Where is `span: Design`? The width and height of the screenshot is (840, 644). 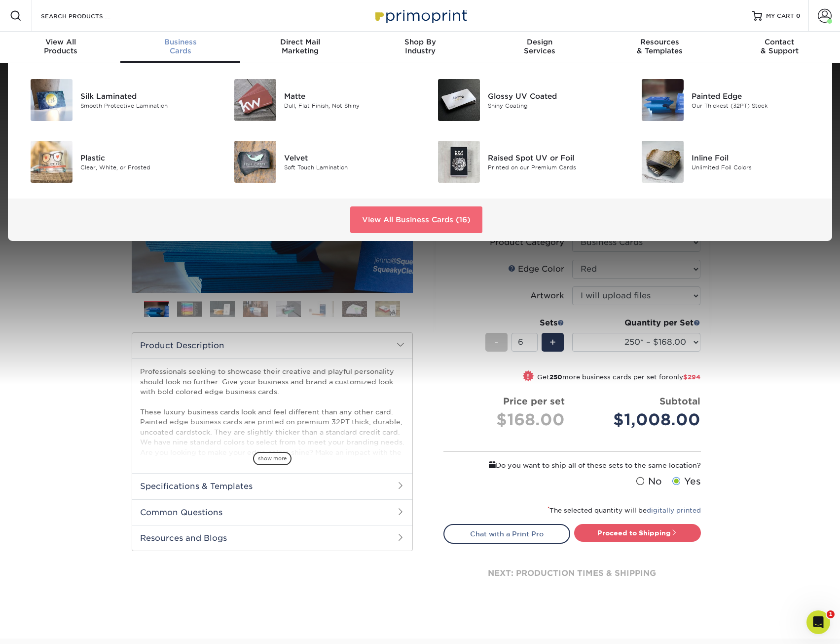
span: Design is located at coordinates (540, 42).